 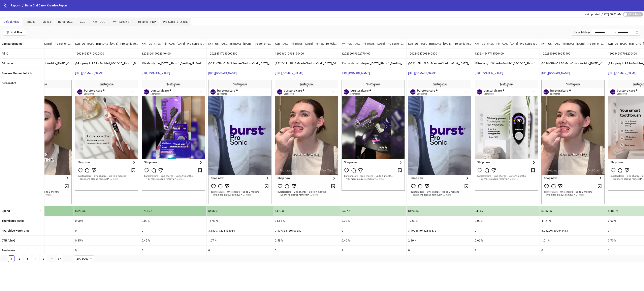 What do you see at coordinates (506, 135) in the screenshot?
I see `img: Screenshot 120234547713550400` at bounding box center [506, 135].